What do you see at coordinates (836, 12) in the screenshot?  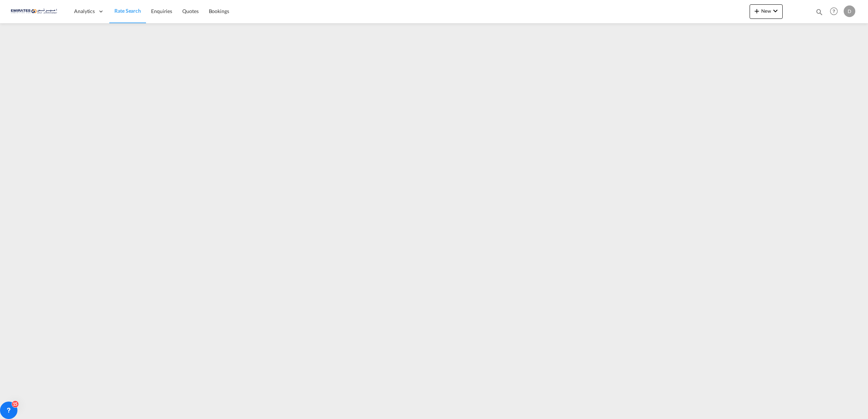 I see `div: Help` at bounding box center [836, 12].